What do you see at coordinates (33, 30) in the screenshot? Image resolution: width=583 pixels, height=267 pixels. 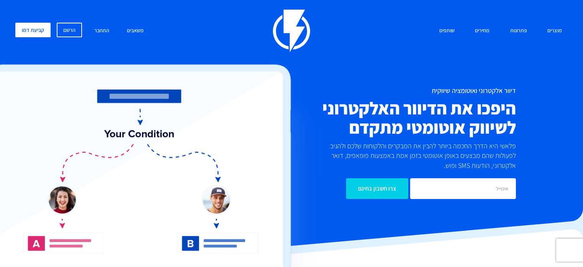 I see `a: קביעת דמו` at bounding box center [33, 30].